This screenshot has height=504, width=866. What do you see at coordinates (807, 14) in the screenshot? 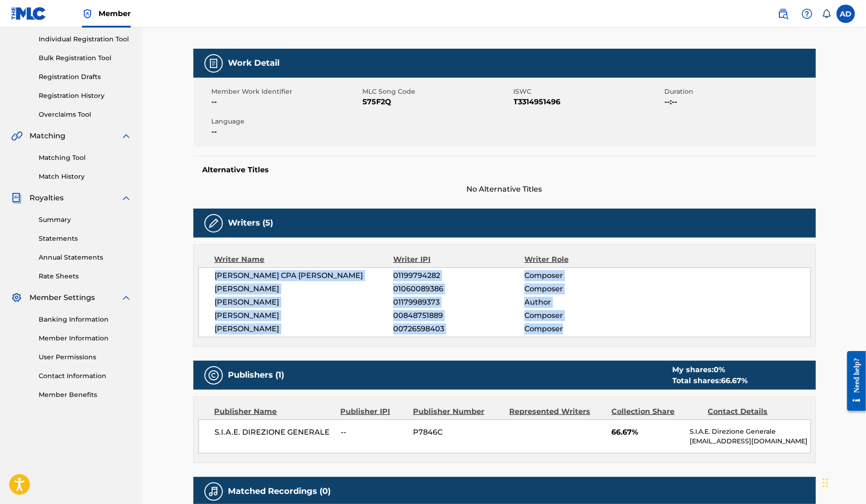
I see `div: Help` at bounding box center [807, 14].